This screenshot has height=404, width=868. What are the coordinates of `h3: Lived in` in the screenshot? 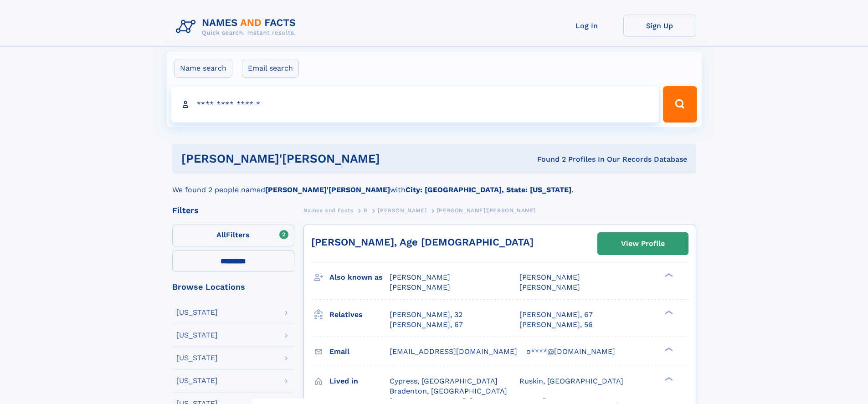 It's located at (359, 381).